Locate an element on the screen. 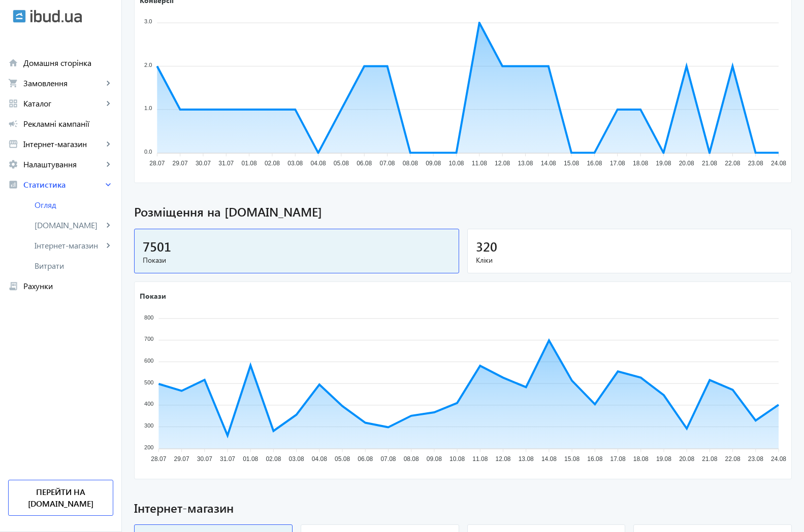 The width and height of the screenshot is (804, 532). tspan: 2.0 is located at coordinates (148, 65).